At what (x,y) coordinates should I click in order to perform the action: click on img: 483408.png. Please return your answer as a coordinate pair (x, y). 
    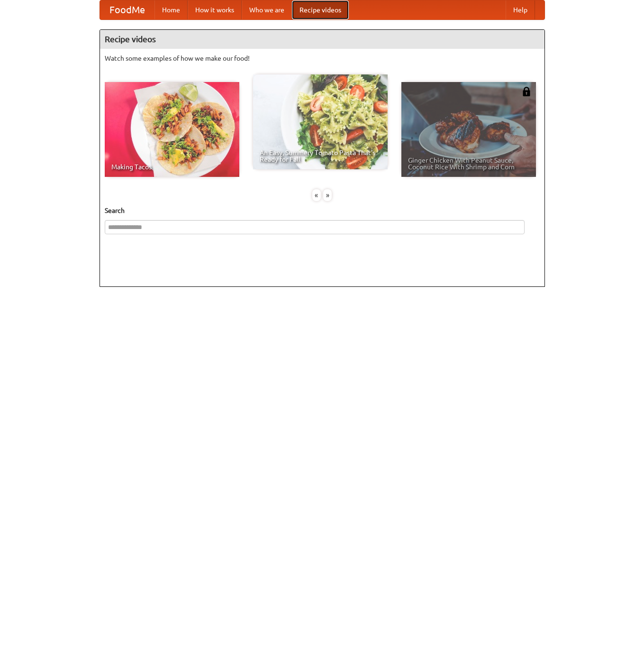
    Looking at the image, I should click on (527, 92).